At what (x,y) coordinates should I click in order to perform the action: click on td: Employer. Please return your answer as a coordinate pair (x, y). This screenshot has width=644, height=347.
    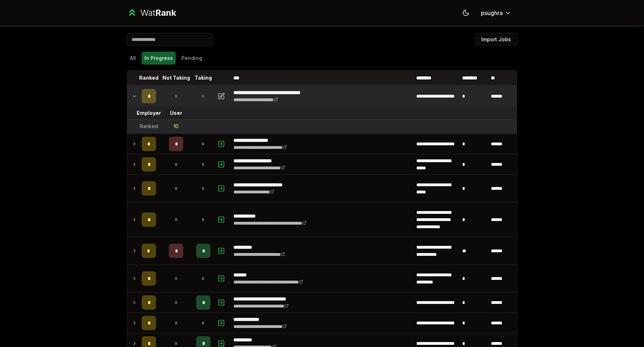
    Looking at the image, I should click on (149, 113).